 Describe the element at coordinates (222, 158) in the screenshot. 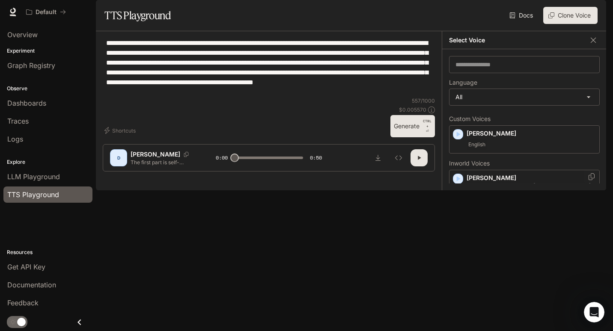

I see `span: 0:00` at that location.